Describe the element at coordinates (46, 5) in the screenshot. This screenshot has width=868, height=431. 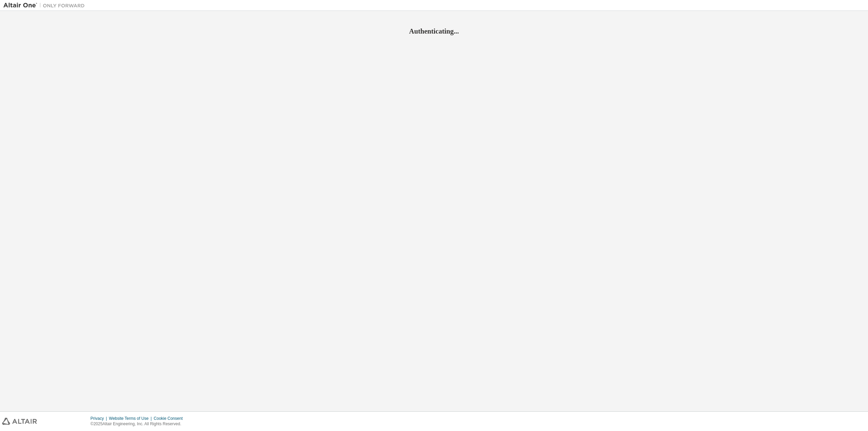
I see `img: Altair One` at that location.